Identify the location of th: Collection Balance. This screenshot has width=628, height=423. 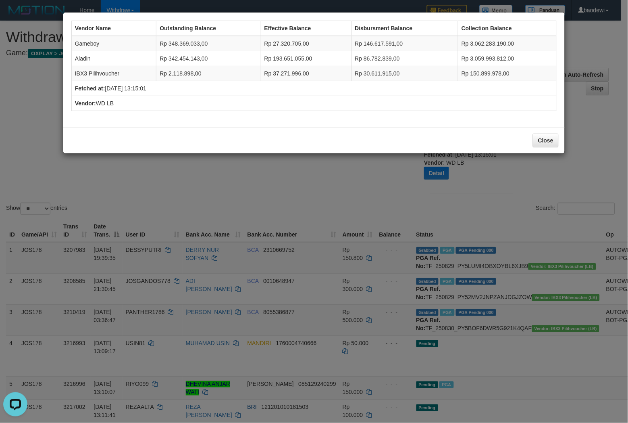
(508, 29).